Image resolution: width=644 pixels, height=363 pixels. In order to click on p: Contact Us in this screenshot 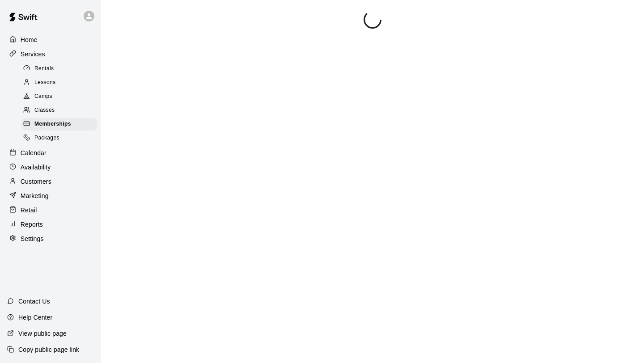, I will do `click(34, 301)`.